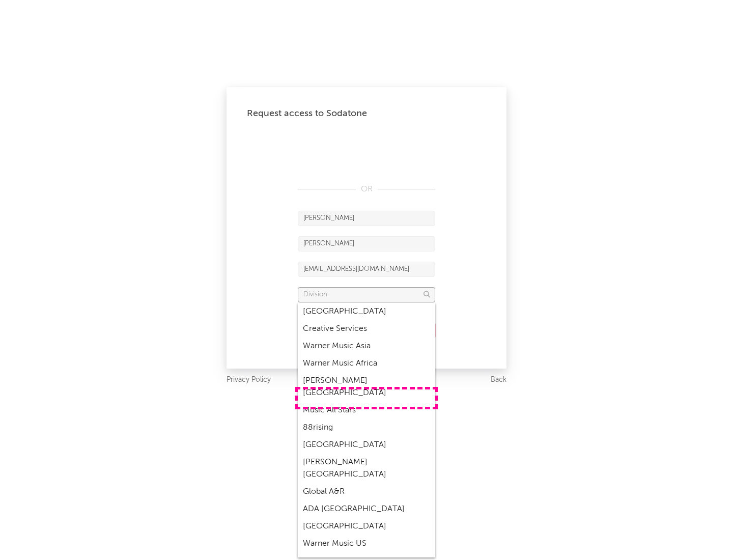 The image size is (733, 560). I want to click on input: Division, so click(366, 295).